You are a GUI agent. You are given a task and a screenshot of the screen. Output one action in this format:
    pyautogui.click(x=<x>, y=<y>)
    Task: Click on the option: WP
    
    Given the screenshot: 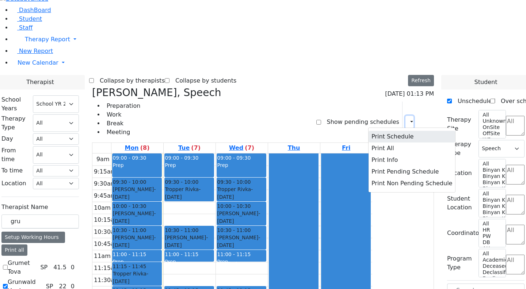 What is the action you would take?
    pyautogui.click(x=491, y=140)
    